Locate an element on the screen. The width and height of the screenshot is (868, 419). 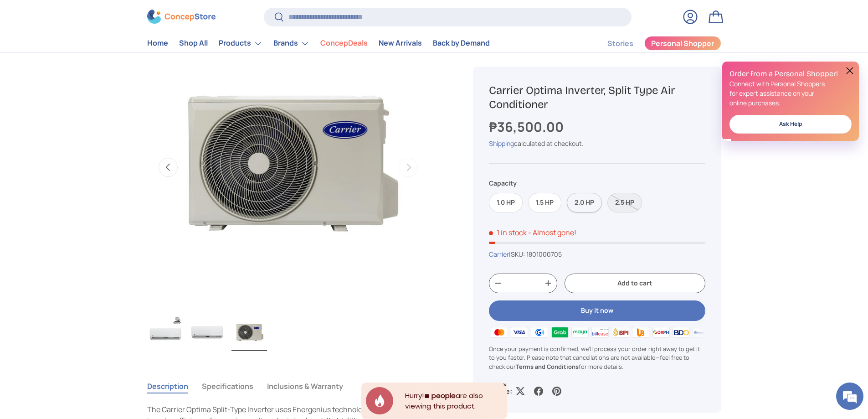
button: Add to cart is located at coordinates (635, 283).